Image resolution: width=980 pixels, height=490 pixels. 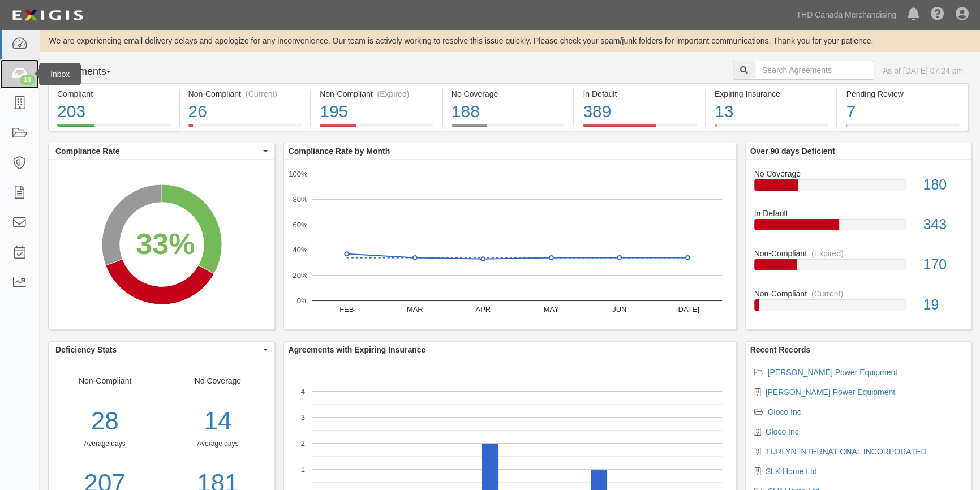 What do you see at coordinates (858, 228) in the screenshot?
I see `a: In Default343` at bounding box center [858, 228].